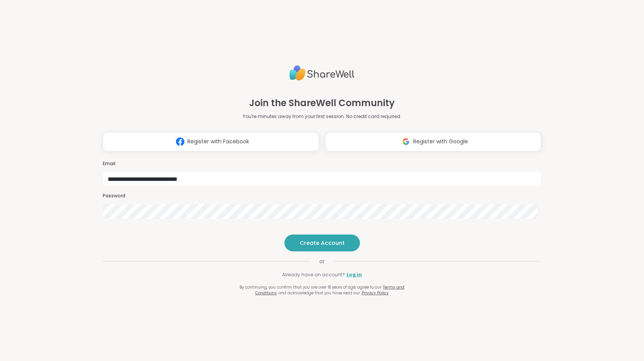  I want to click on a: Log in, so click(354, 274).